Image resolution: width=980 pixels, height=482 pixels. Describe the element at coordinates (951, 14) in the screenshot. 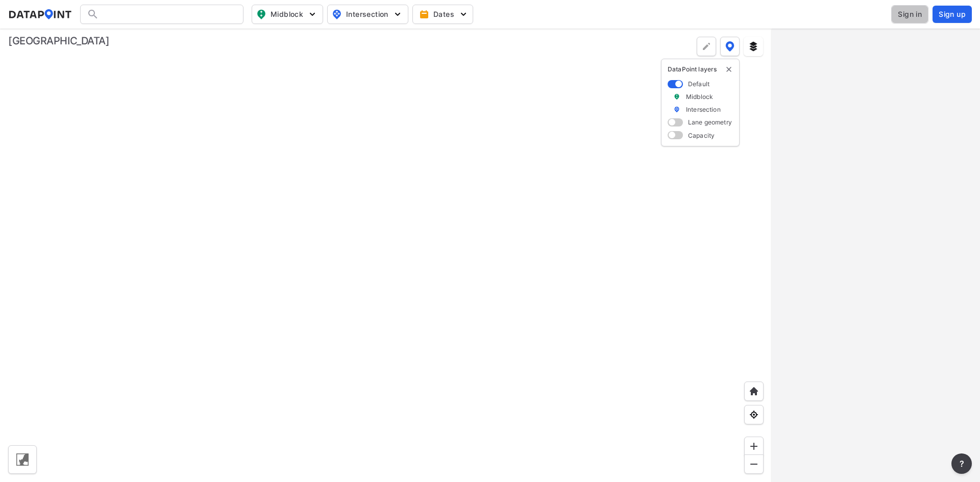

I see `span: Sign up` at that location.